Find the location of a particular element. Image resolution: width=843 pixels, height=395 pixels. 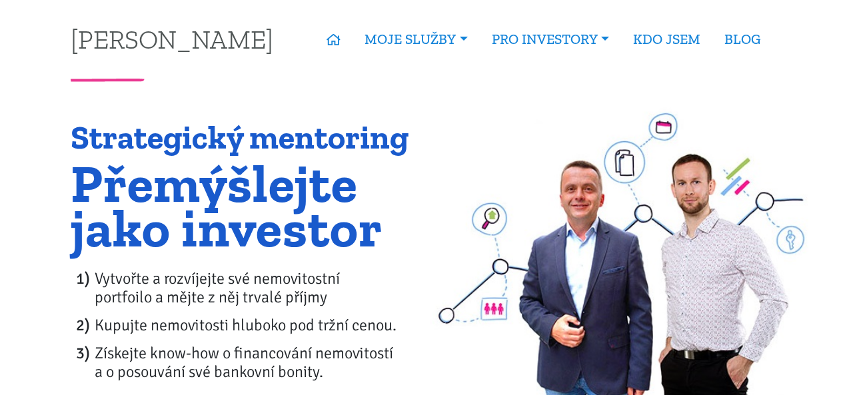

h1: Strategický mentoring is located at coordinates (241, 138).